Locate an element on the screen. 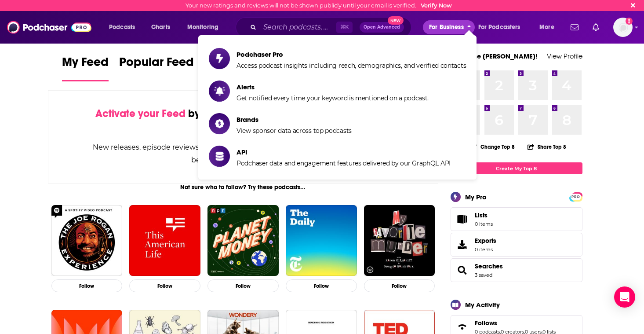  img: User Profile is located at coordinates (623, 27).